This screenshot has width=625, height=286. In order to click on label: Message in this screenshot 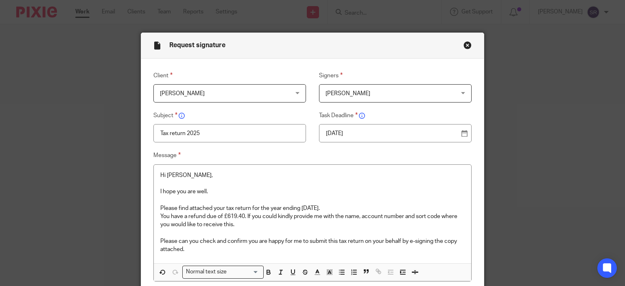, I will do `click(313, 155)`.